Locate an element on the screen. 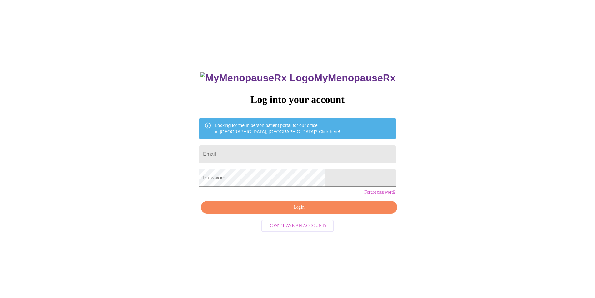 Image resolution: width=595 pixels, height=298 pixels. span: Login is located at coordinates (299, 207).